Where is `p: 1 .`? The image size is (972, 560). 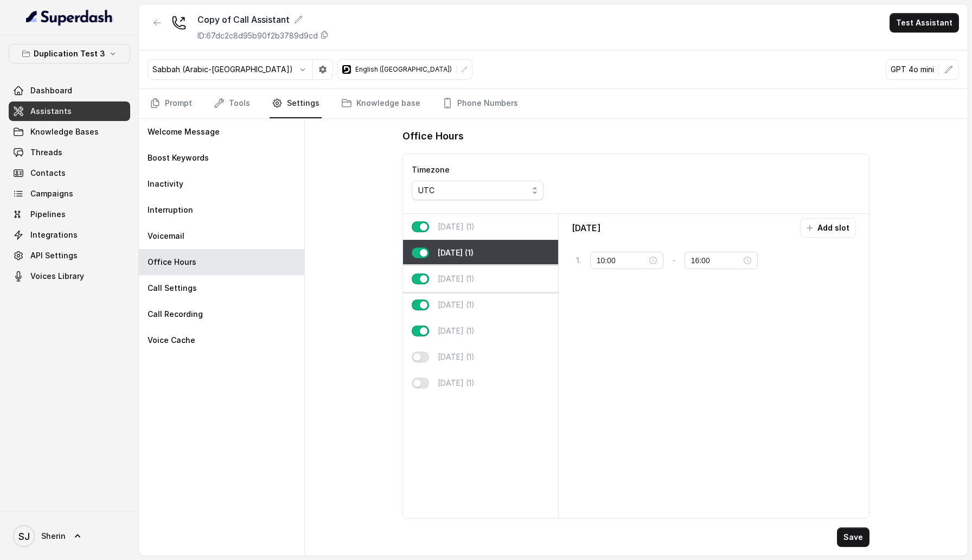 p: 1 . is located at coordinates (579, 260).